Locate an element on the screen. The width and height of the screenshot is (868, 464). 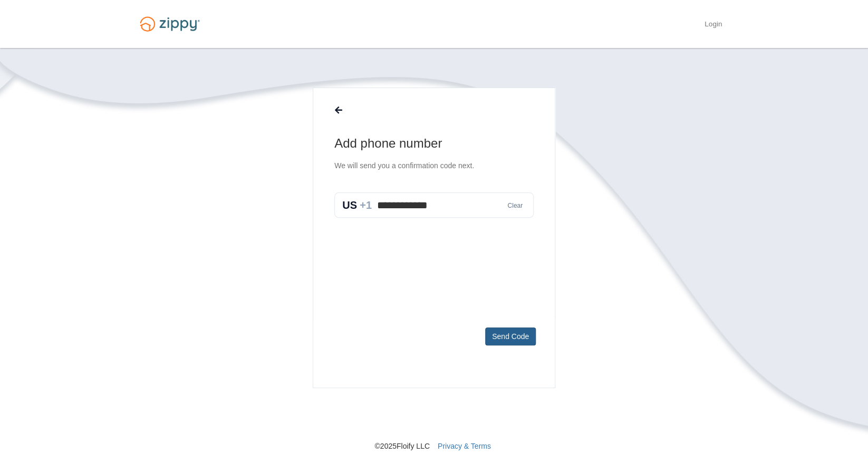
button: Send Code is located at coordinates (511, 336).